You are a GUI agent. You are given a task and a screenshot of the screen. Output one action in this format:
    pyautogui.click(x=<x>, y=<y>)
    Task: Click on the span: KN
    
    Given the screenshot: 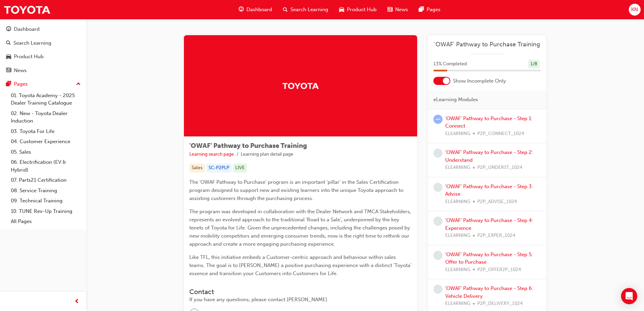 What is the action you would take?
    pyautogui.click(x=635, y=9)
    